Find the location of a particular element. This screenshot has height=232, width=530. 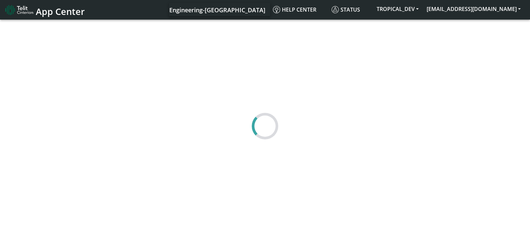

img: logo-telit-cinterion-gw-new.png is located at coordinates (19, 10).